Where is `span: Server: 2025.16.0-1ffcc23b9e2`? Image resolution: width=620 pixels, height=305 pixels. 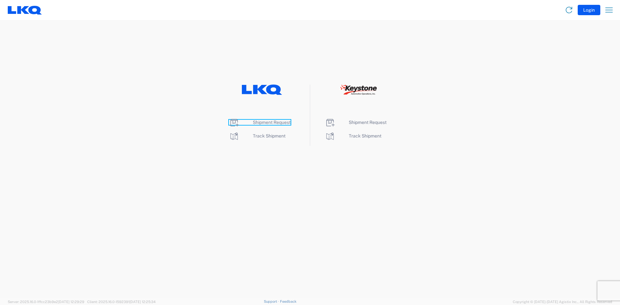
span: Server: 2025.16.0-1ffcc23b9e2 is located at coordinates (46, 302).